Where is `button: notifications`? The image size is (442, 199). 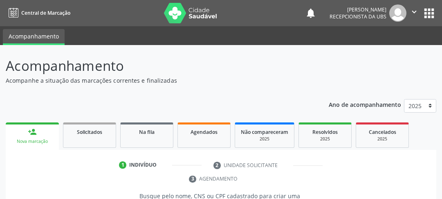
button: notifications is located at coordinates (311, 13).